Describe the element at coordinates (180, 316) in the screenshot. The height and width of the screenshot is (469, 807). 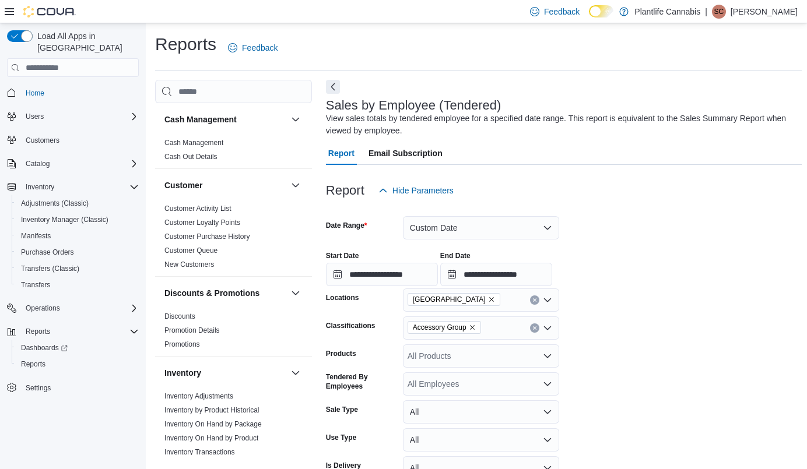
I see `span: Discounts` at that location.